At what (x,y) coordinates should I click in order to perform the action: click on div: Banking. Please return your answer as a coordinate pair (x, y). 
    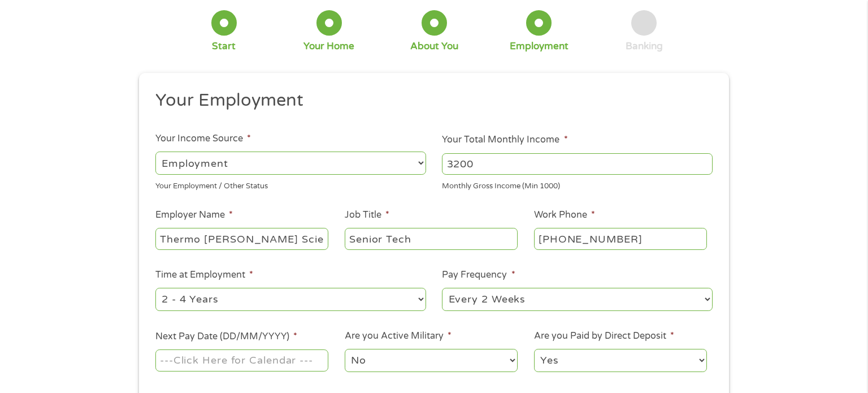
    Looking at the image, I should click on (644, 46).